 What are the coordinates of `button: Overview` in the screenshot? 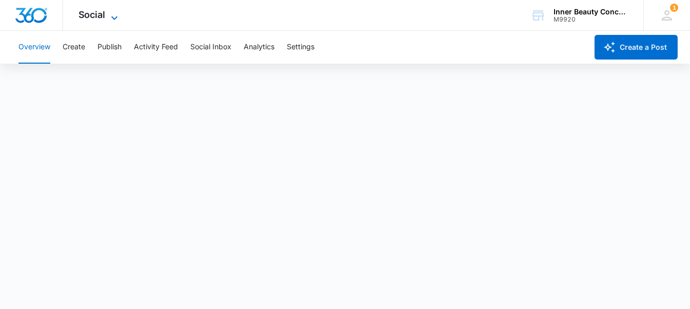 It's located at (34, 47).